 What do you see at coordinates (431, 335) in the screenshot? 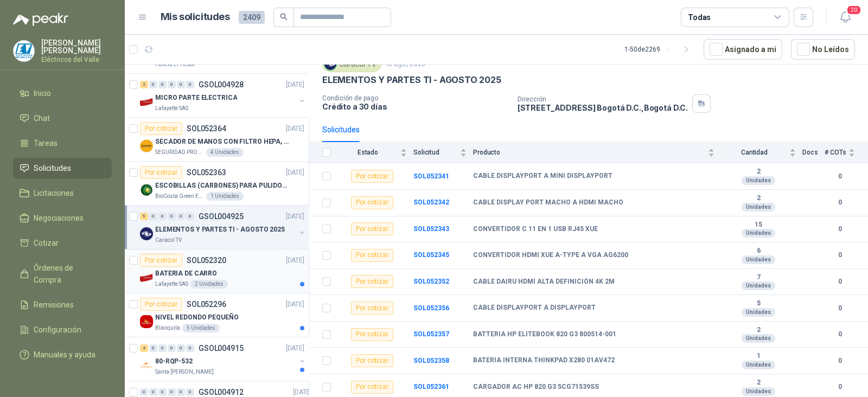
I see `a: SOL052357` at bounding box center [431, 335].